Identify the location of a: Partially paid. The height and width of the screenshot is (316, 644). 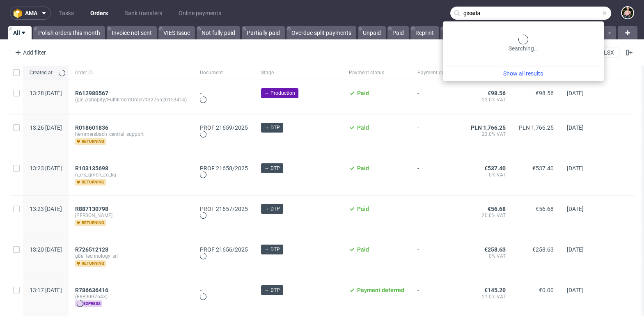
(263, 33).